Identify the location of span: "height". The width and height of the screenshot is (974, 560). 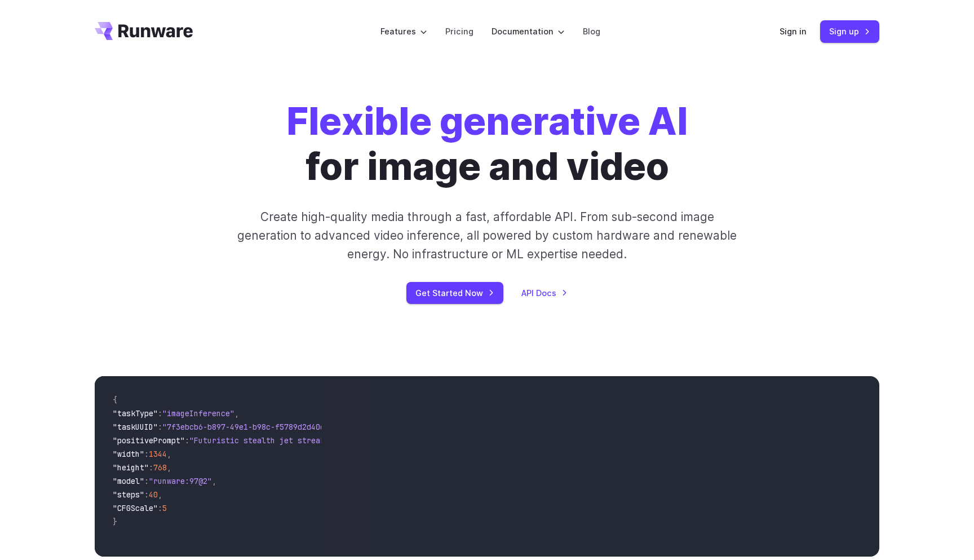
(130, 467).